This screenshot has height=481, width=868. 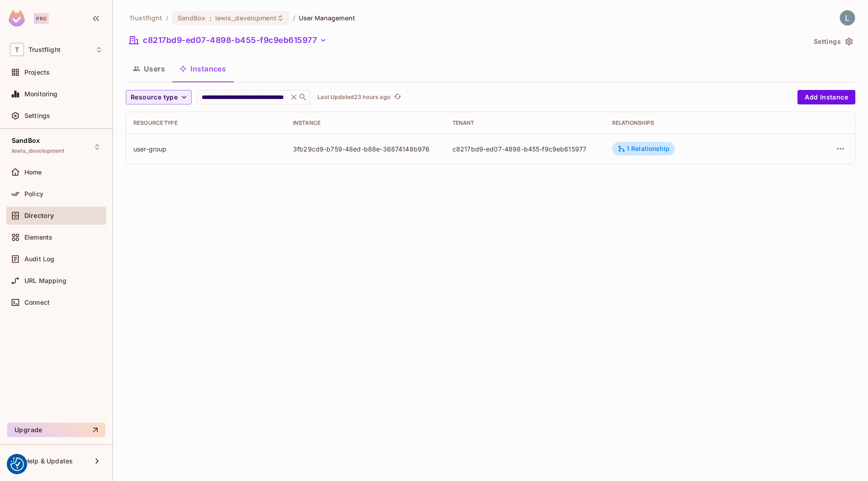 I want to click on button: Add Instance, so click(x=826, y=97).